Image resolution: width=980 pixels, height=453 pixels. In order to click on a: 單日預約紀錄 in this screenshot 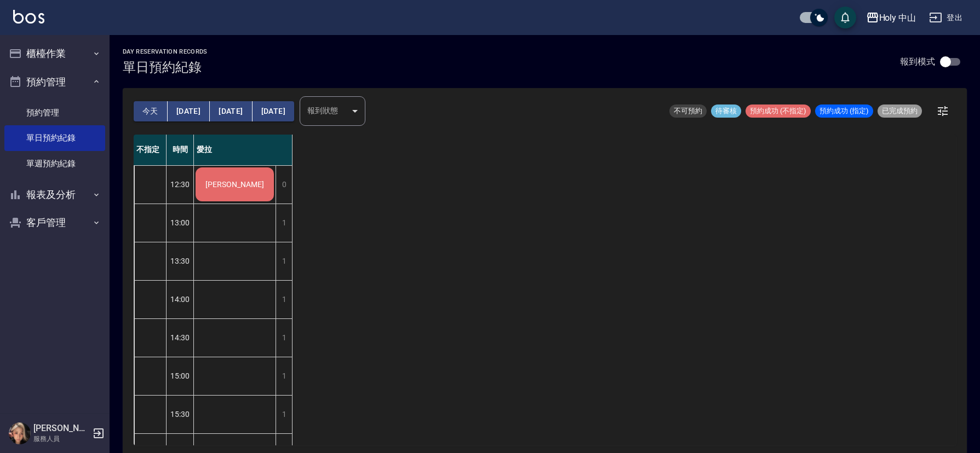, I will do `click(55, 138)`.